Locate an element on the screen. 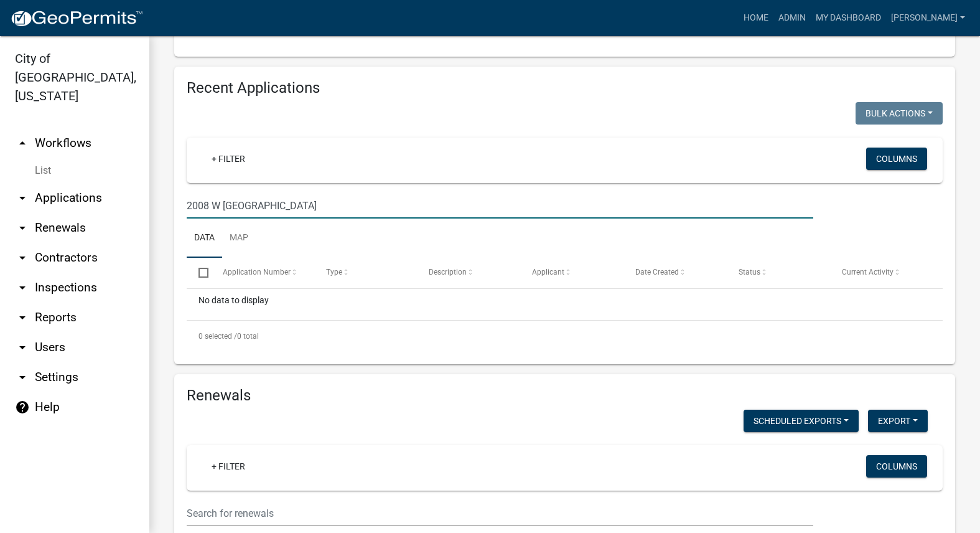  div: 0 total is located at coordinates (565, 336).